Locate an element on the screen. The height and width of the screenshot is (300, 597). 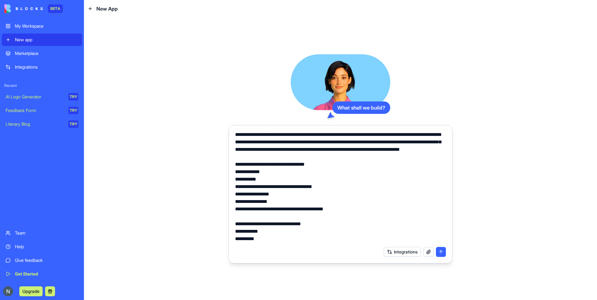
img: logo is located at coordinates (24, 9).